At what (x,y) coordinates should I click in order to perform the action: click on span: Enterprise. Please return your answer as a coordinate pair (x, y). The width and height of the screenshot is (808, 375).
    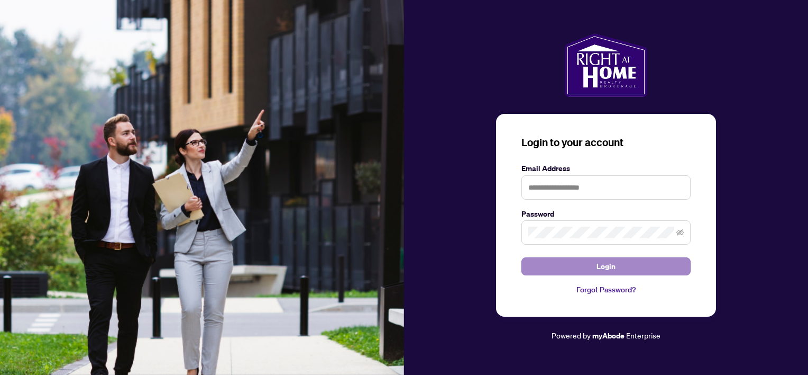
    Looking at the image, I should click on (643, 335).